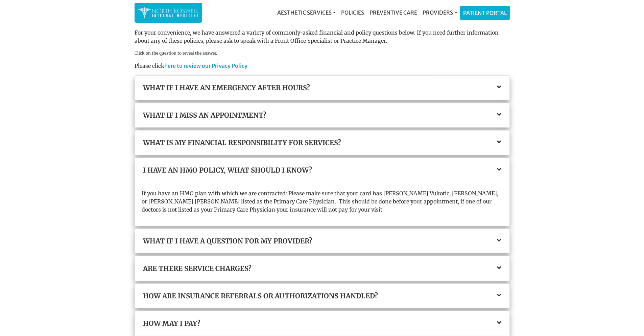 The image size is (644, 336). I want to click on a: Patient Portal, so click(485, 13).